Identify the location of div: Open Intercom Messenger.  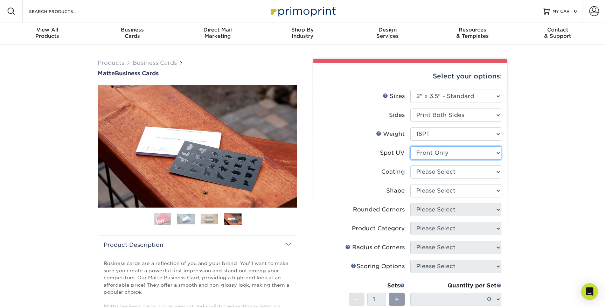
(590, 292).